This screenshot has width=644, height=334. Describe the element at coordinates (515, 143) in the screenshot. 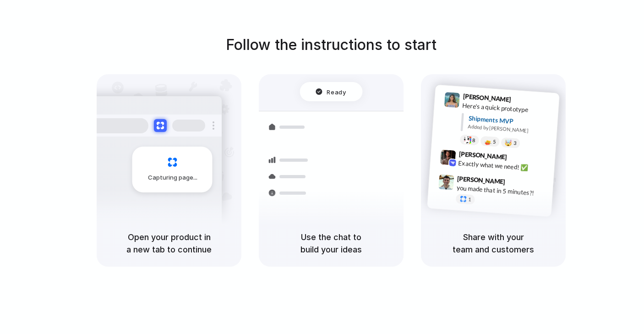

I see `span: 3` at that location.